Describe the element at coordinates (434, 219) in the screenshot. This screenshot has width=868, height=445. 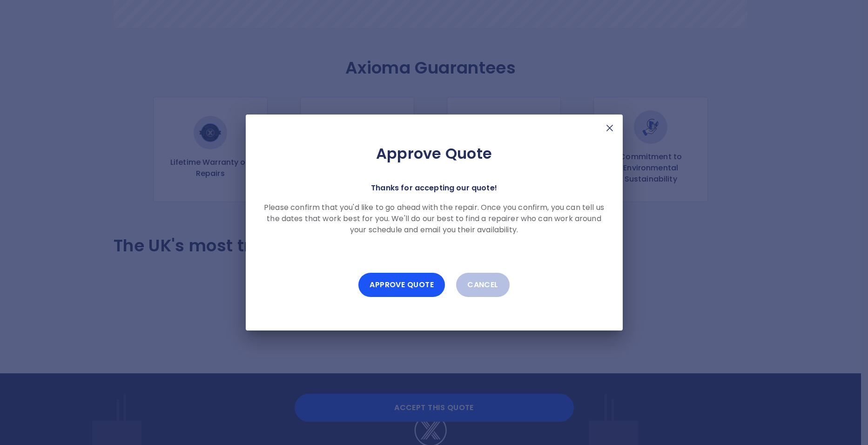
I see `p: Please confirm that you'd like to go ahead with the repair. Once you confirm, you can tell us the...` at that location.